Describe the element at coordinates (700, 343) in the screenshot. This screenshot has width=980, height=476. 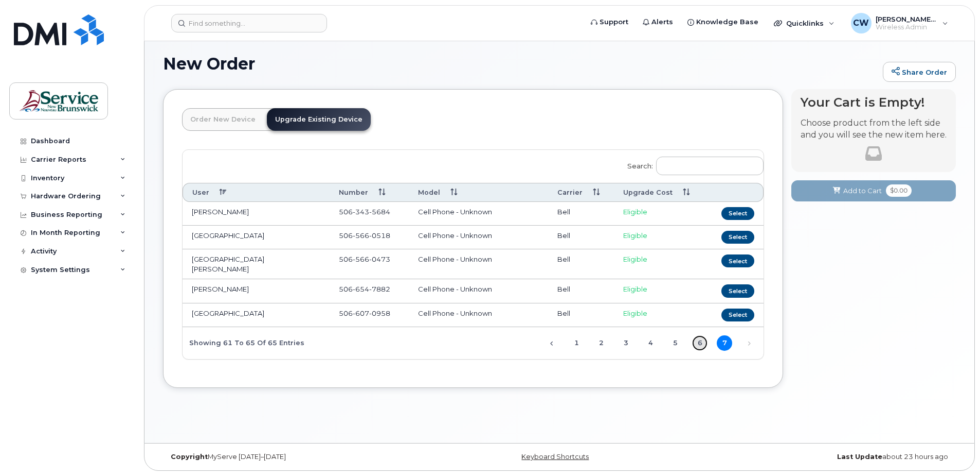
I see `a: 6` at that location.